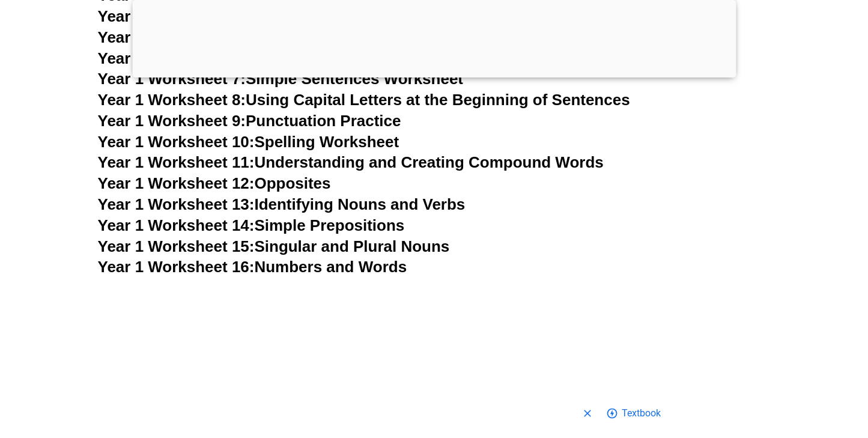  I want to click on span: Year 1 Worksheet 6:, so click(172, 58).